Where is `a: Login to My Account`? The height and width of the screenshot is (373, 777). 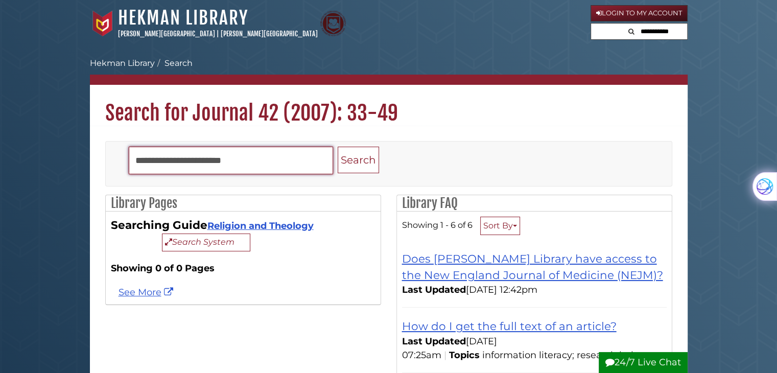
a: Login to My Account is located at coordinates (639, 13).